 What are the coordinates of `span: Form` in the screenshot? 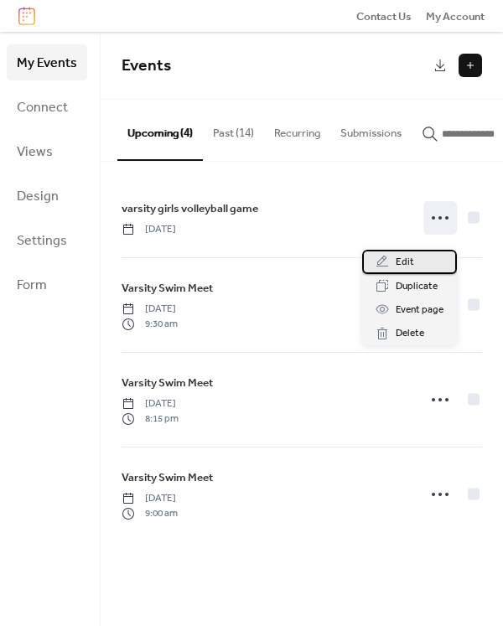 It's located at (32, 285).